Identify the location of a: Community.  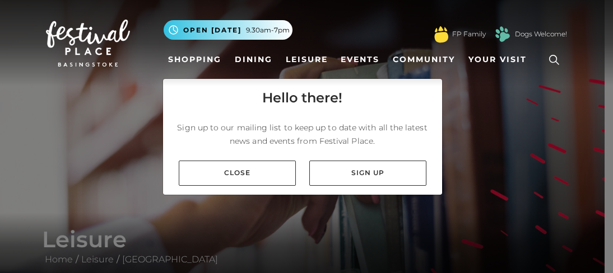
(423, 59).